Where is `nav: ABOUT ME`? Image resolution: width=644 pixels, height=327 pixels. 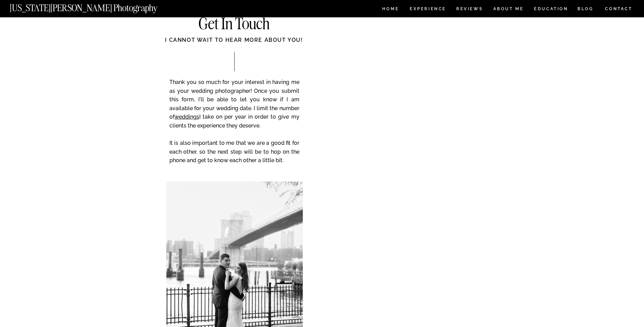
nav: ABOUT ME is located at coordinates (508, 10).